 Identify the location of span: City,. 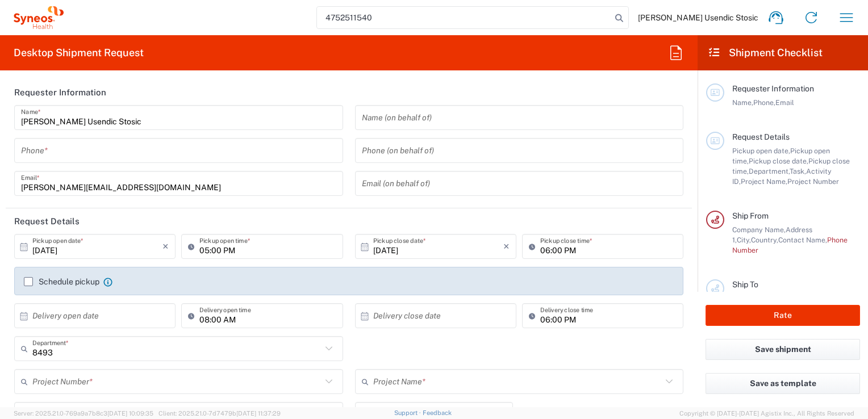
(744, 239).